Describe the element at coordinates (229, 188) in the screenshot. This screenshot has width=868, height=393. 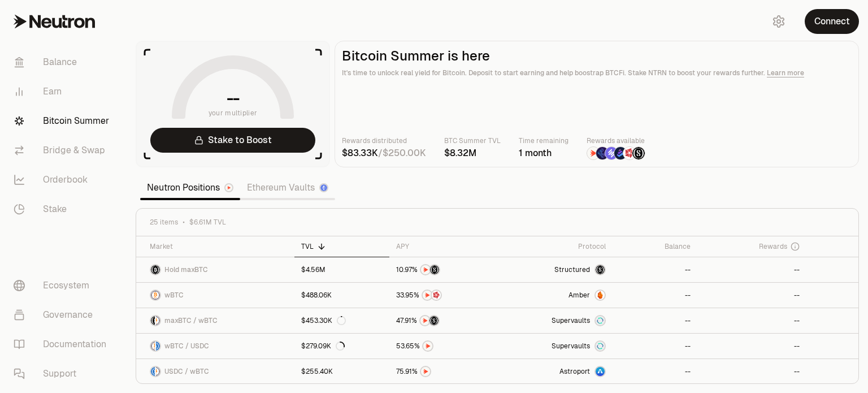
I see `img: Neutron Logo` at that location.